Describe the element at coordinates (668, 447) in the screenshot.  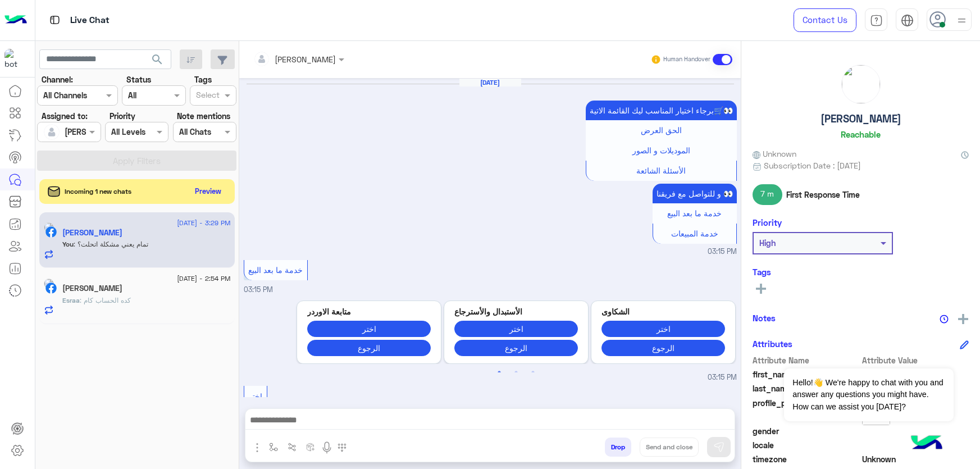
I see `button: Send and close` at that location.